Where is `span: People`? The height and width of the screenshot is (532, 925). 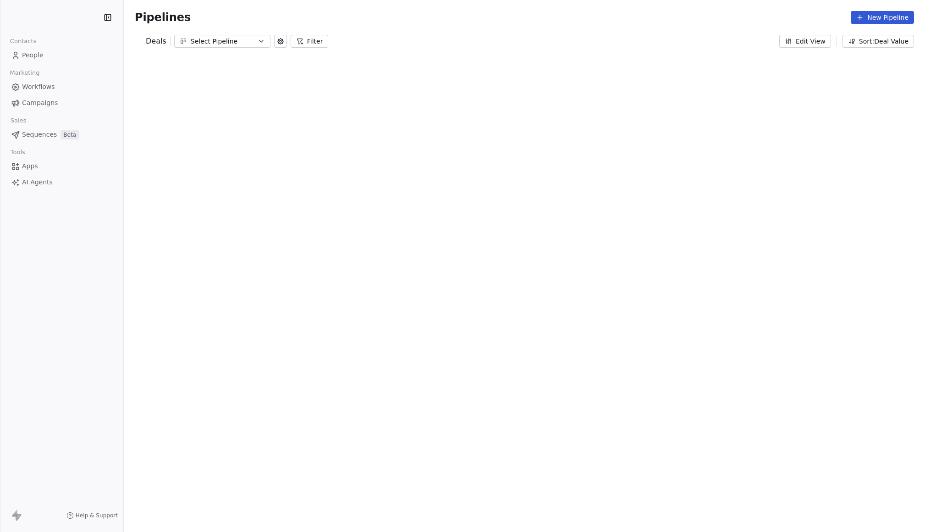 span: People is located at coordinates (33, 55).